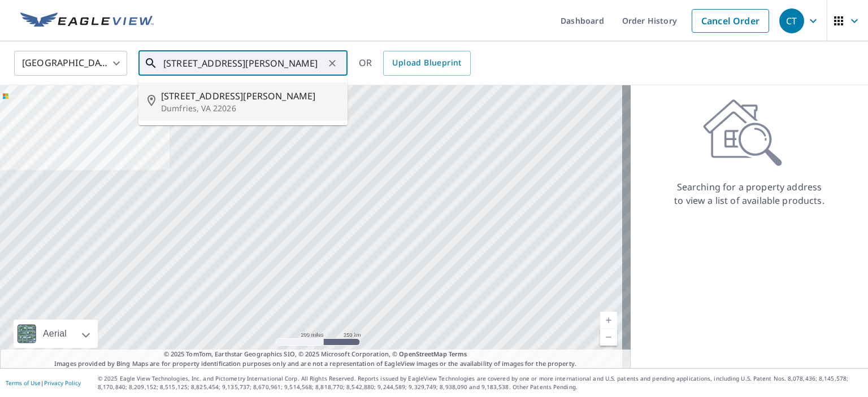 The image size is (868, 397). What do you see at coordinates (23, 383) in the screenshot?
I see `a: Terms of Use` at bounding box center [23, 383].